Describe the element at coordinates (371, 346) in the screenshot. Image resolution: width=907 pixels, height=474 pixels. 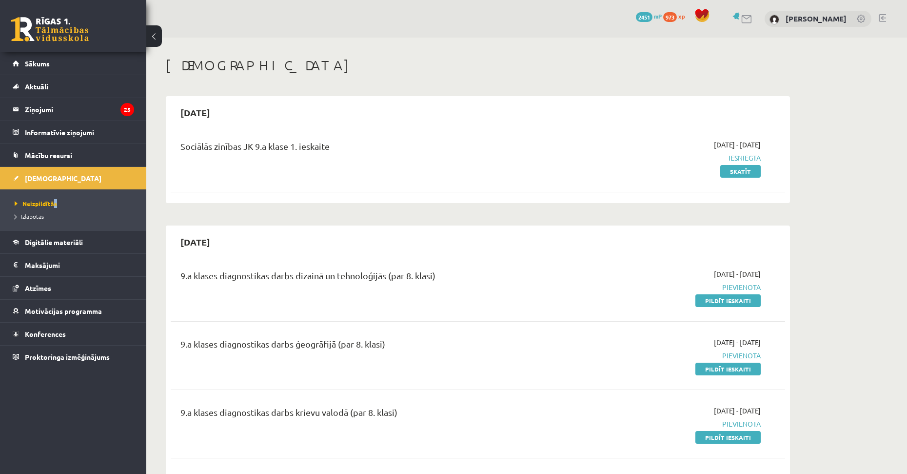
I see `div: 9.a klases diagnostikas darbs ģeogrāfijā (par 8. klasi)` at that location.